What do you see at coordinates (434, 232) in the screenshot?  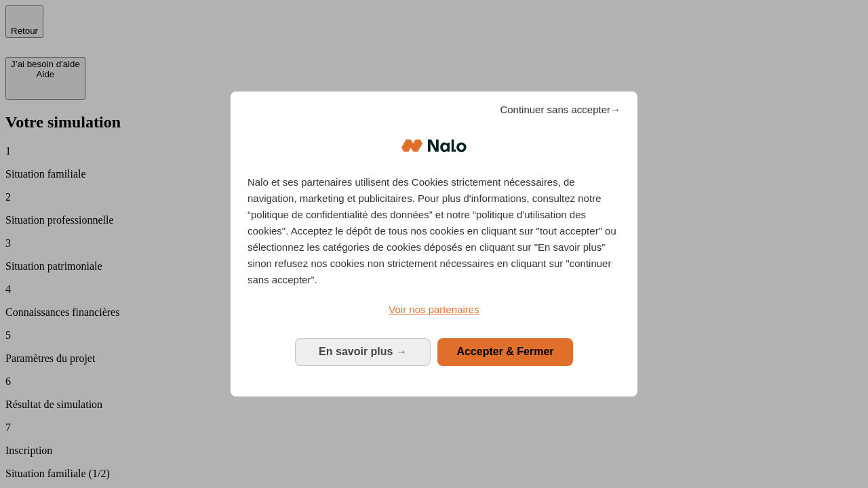 I see `p: Nalo et ses partenaires utilisent des Cookies strictement nécessaires, de navigation, marketing e...` at bounding box center [434, 232].